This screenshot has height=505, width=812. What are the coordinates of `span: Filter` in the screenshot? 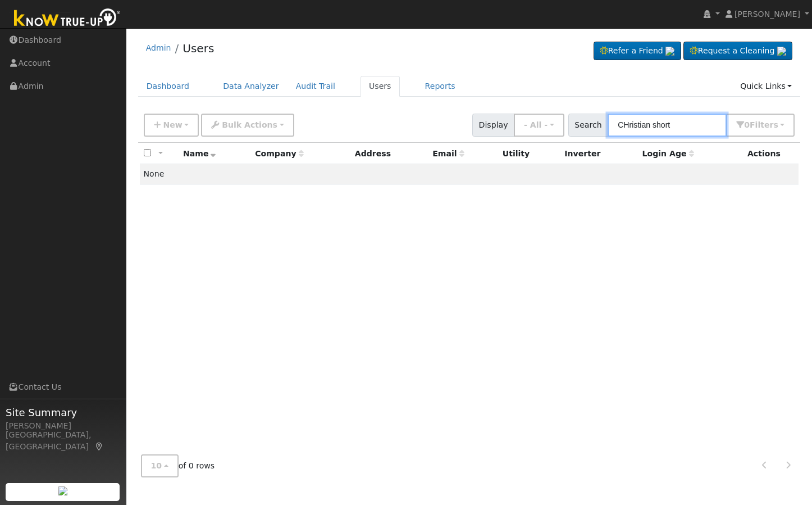 It's located at (764, 124).